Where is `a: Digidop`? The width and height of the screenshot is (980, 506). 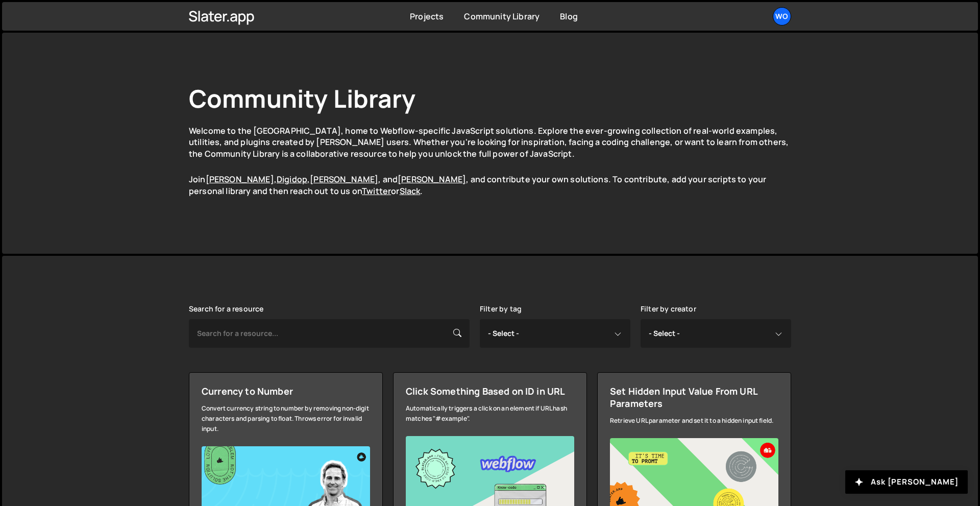
a: Digidop is located at coordinates (292, 180).